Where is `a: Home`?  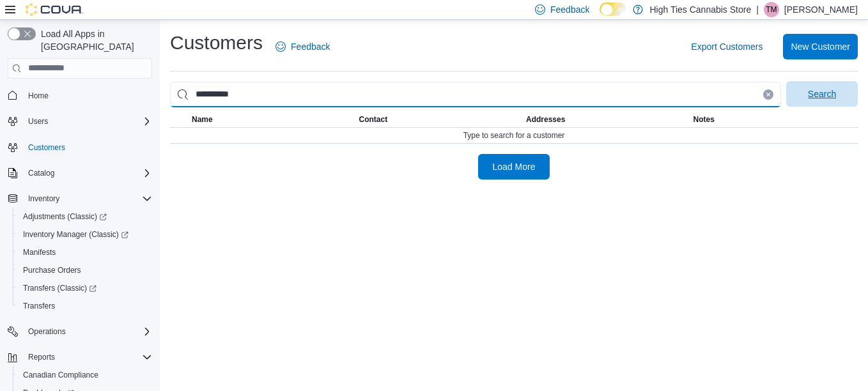
a: Home is located at coordinates (38, 95).